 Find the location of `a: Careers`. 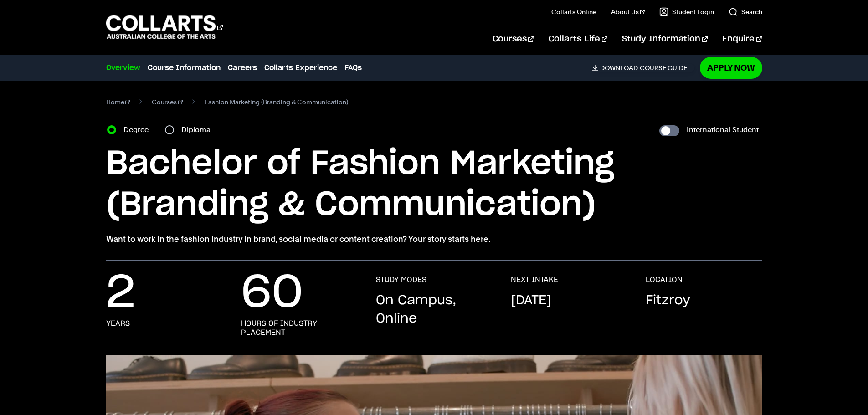

a: Careers is located at coordinates (242, 68).